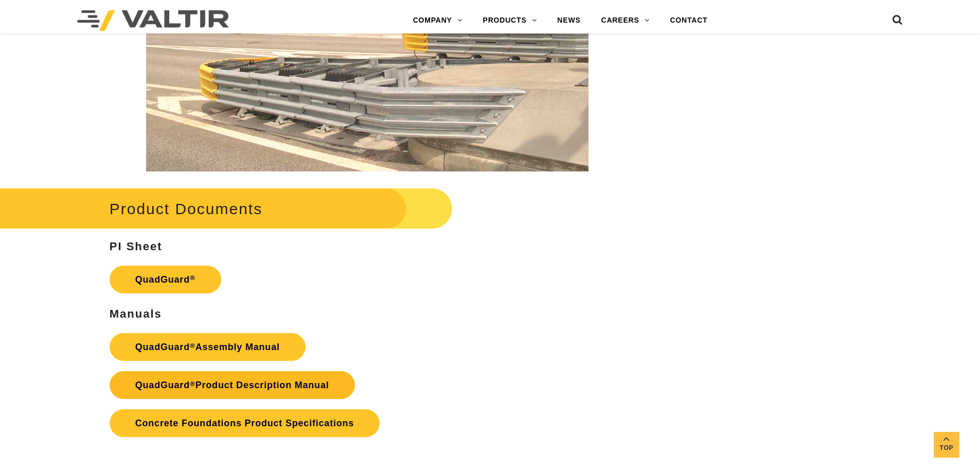 The width and height of the screenshot is (980, 469). What do you see at coordinates (947, 444) in the screenshot?
I see `a: Top` at bounding box center [947, 444].